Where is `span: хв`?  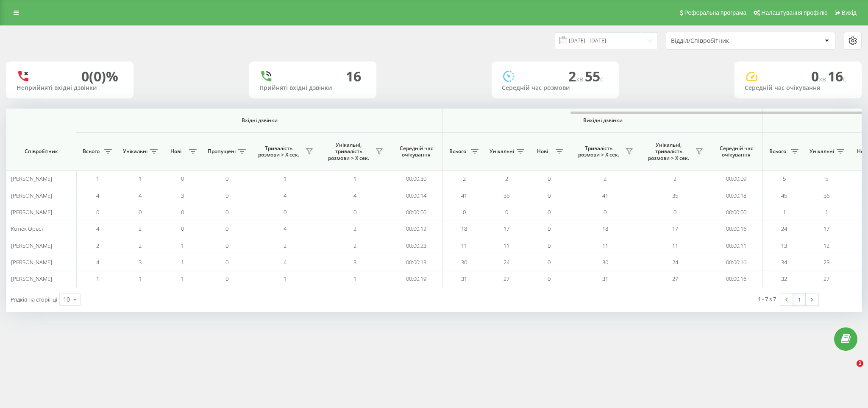
span: хв is located at coordinates (580, 79).